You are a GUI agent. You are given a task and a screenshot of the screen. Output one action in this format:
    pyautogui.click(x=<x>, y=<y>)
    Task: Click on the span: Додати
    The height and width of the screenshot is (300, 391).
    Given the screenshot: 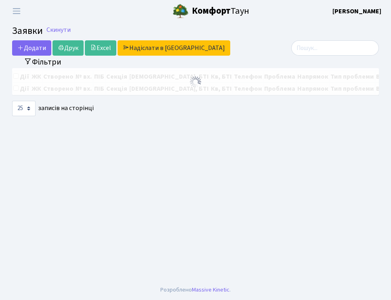 What is the action you would take?
    pyautogui.click(x=32, y=48)
    